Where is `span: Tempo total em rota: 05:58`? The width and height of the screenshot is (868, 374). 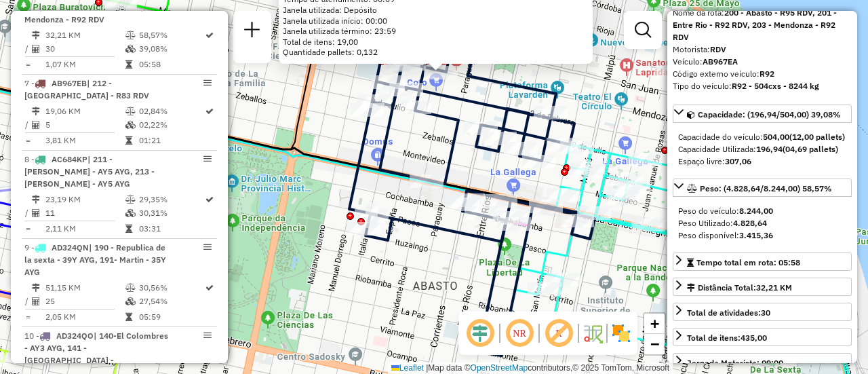
span: Tempo total em rota: 05:58 is located at coordinates (748, 263).